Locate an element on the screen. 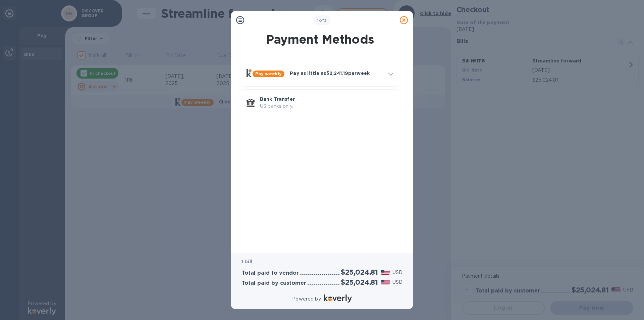  b: of 3 is located at coordinates (322, 20).